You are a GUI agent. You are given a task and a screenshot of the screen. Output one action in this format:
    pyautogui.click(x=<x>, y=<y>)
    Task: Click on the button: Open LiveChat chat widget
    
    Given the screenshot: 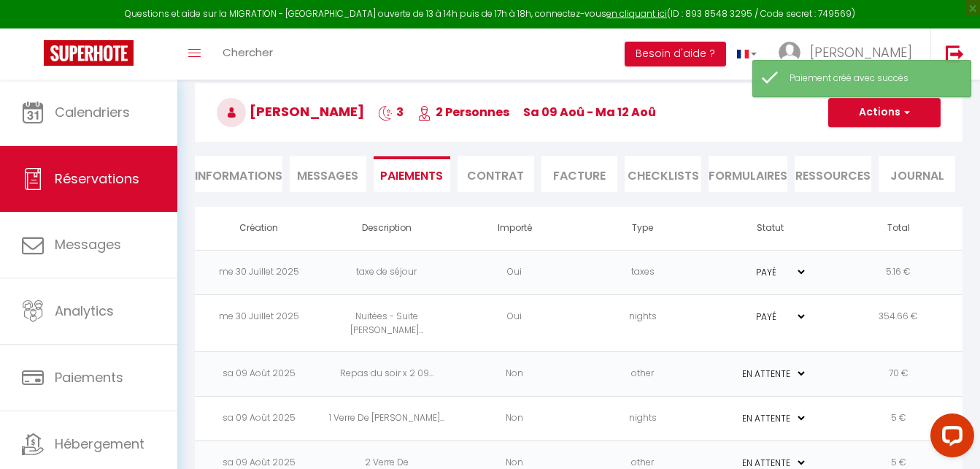 What is the action you would take?
    pyautogui.click(x=34, y=28)
    